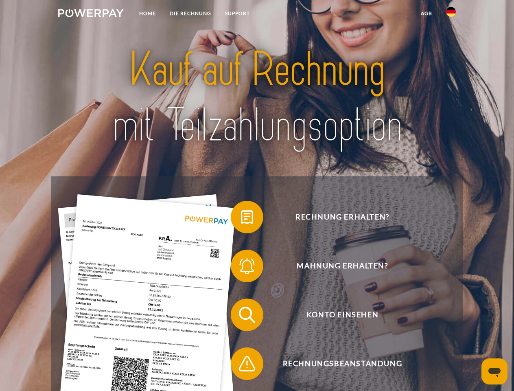 The image size is (514, 391). Describe the element at coordinates (247, 315) in the screenshot. I see `img: qb_search.svg` at that location.